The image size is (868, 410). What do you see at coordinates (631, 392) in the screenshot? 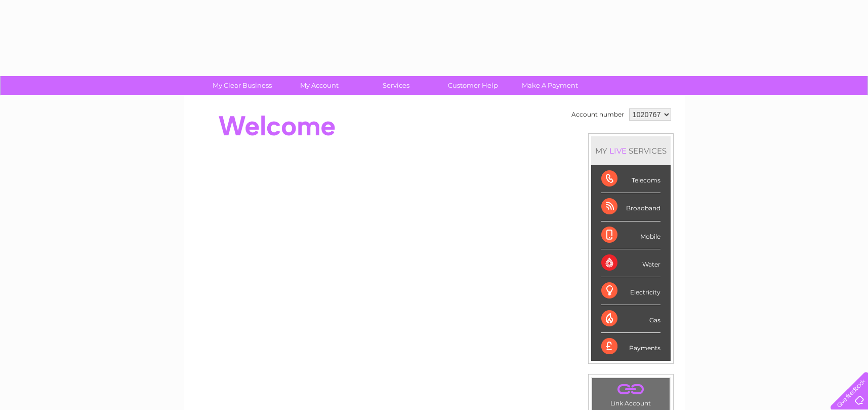
I see `td: Link Account` at bounding box center [631, 392].